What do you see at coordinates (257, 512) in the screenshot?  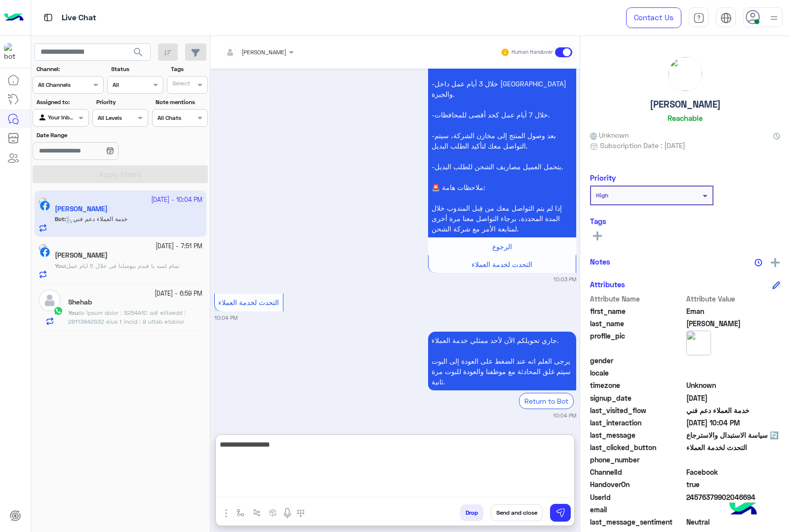 I see `button: Trigger scenario` at bounding box center [257, 512].